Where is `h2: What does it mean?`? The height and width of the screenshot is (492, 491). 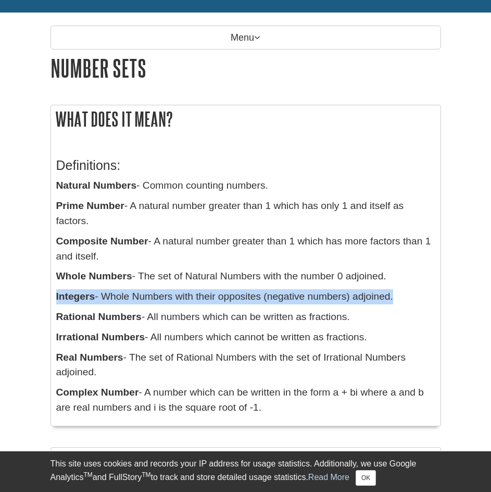
h2: What does it mean? is located at coordinates (246, 119).